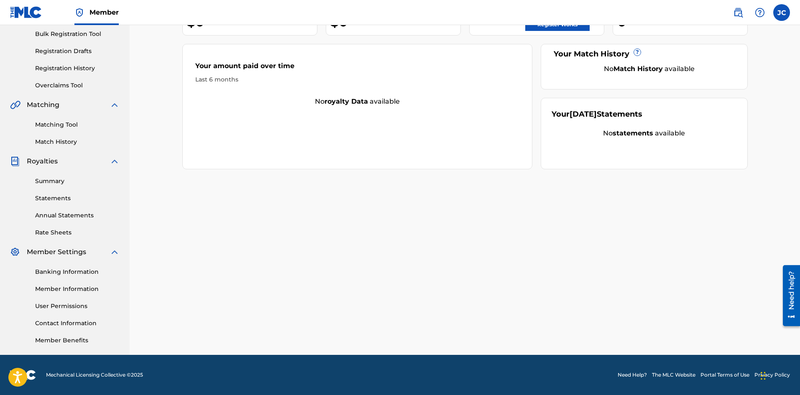 The width and height of the screenshot is (800, 395). Describe the element at coordinates (738, 13) in the screenshot. I see `img: search` at that location.